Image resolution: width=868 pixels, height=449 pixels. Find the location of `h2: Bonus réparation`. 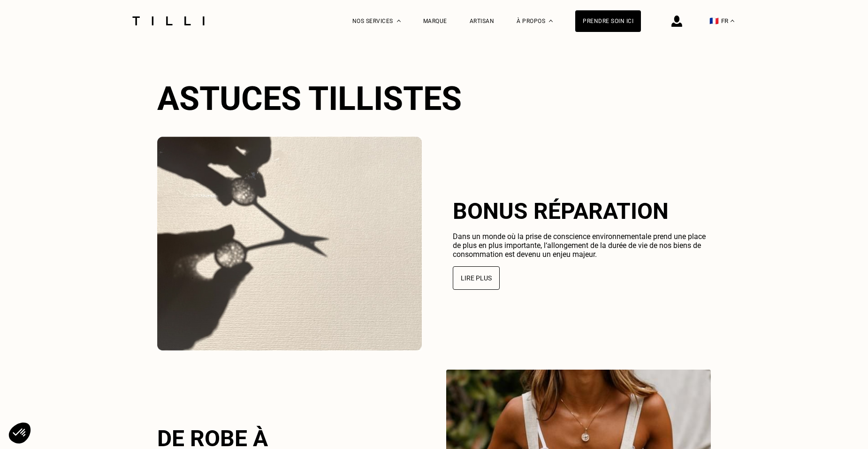

h2: Bonus réparation is located at coordinates (582, 211).